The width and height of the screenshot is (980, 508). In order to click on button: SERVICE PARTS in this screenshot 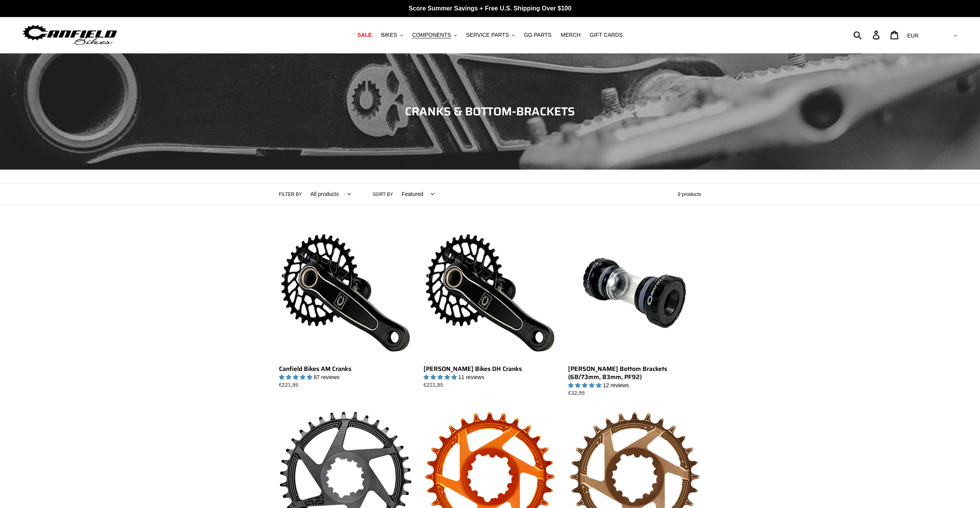, I will do `click(491, 35)`.